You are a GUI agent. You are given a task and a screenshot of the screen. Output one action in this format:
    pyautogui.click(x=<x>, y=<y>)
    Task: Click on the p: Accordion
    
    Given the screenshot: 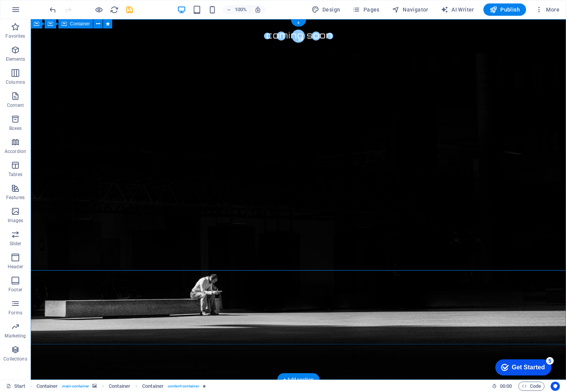 What is the action you would take?
    pyautogui.click(x=15, y=151)
    